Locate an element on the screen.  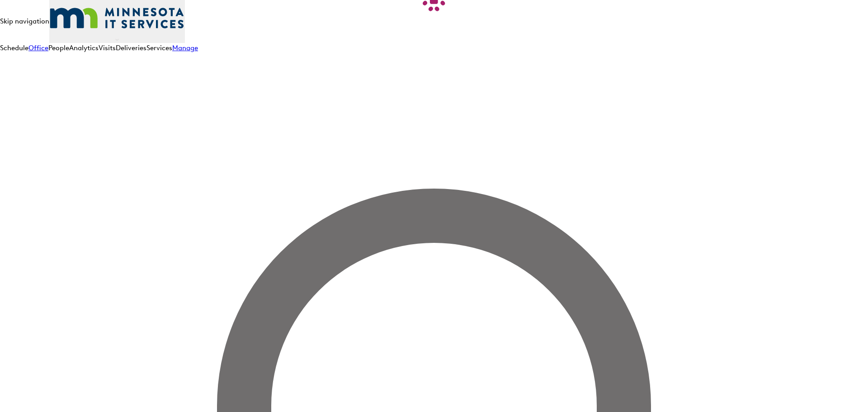
a: Manage is located at coordinates (185, 48).